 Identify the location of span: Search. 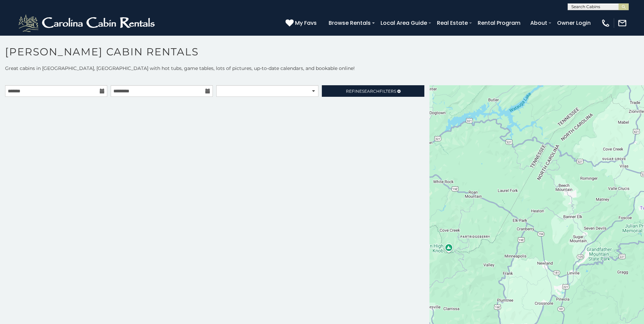
(371, 91).